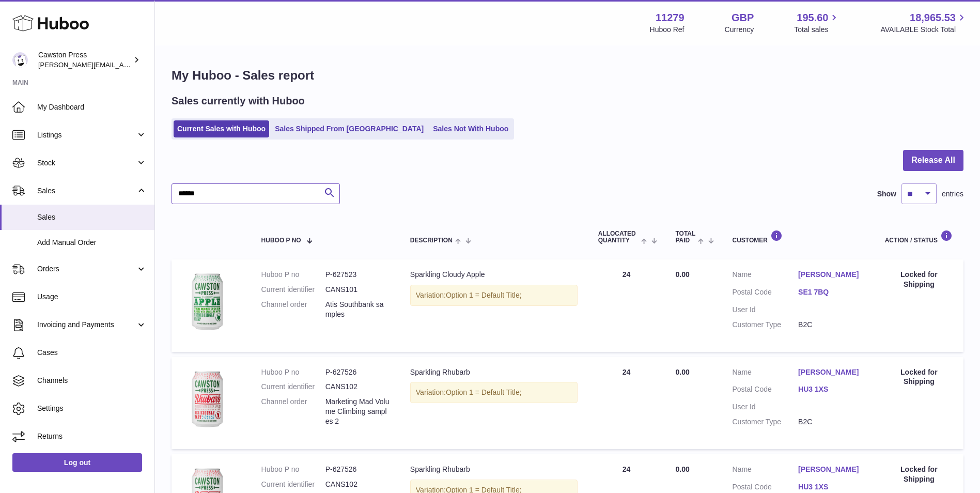 This screenshot has width=980, height=493. What do you see at coordinates (812, 17) in the screenshot?
I see `span: 195.60` at bounding box center [812, 17].